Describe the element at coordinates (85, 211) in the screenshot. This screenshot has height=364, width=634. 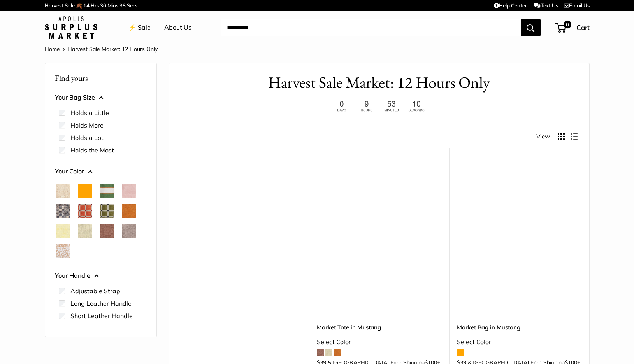
I see `button: Chenille Window Brick` at that location.